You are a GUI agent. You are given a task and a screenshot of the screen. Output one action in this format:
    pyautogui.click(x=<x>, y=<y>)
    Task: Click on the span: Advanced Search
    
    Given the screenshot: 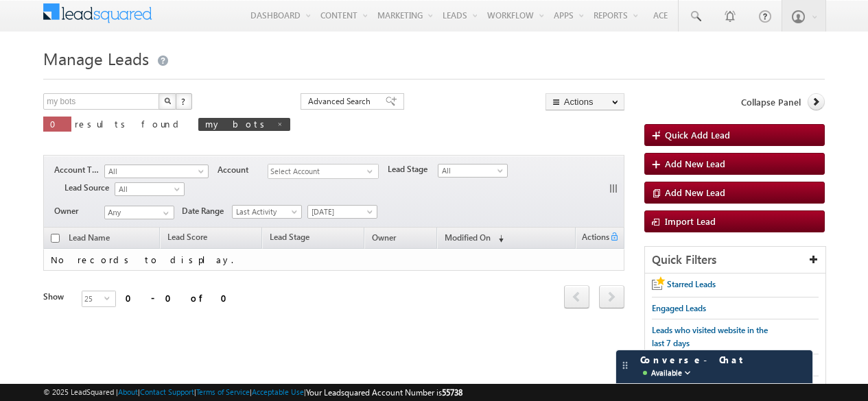 What is the action you would take?
    pyautogui.click(x=341, y=102)
    